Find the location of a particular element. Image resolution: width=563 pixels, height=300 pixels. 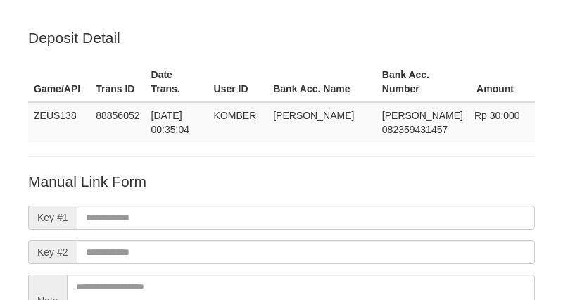

th: Amount is located at coordinates (502, 82).